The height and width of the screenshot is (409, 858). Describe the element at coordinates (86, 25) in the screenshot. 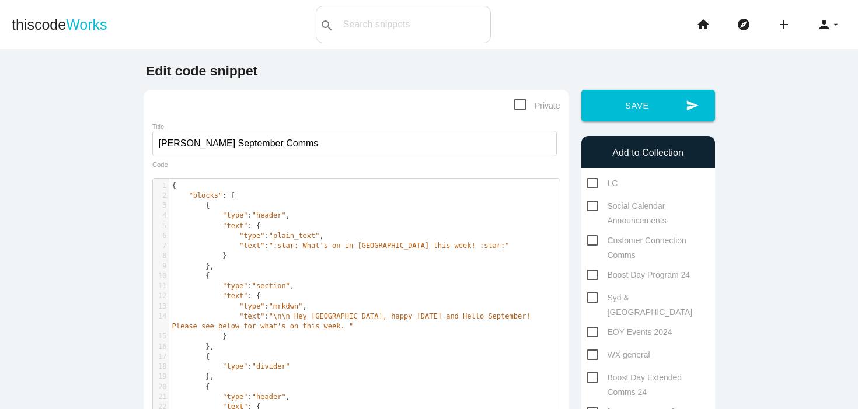

I see `span: Works` at that location.